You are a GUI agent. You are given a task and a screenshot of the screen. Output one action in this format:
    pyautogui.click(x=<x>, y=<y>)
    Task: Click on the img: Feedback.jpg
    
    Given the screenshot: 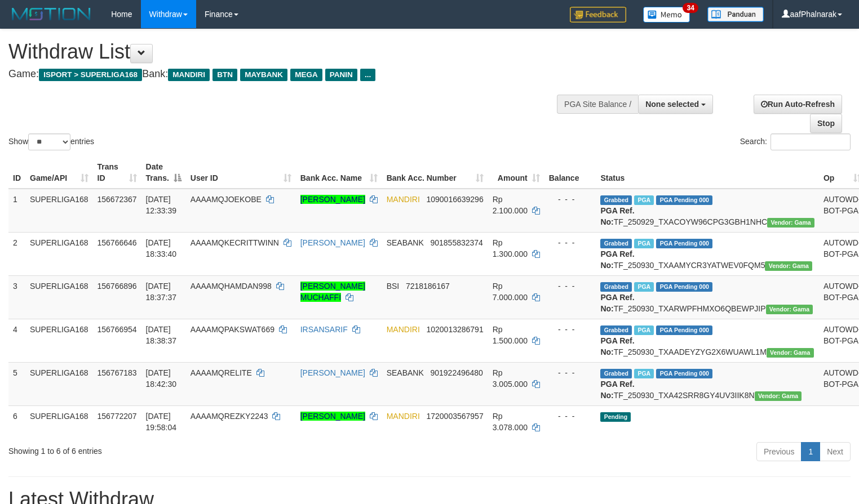 What is the action you would take?
    pyautogui.click(x=598, y=14)
    